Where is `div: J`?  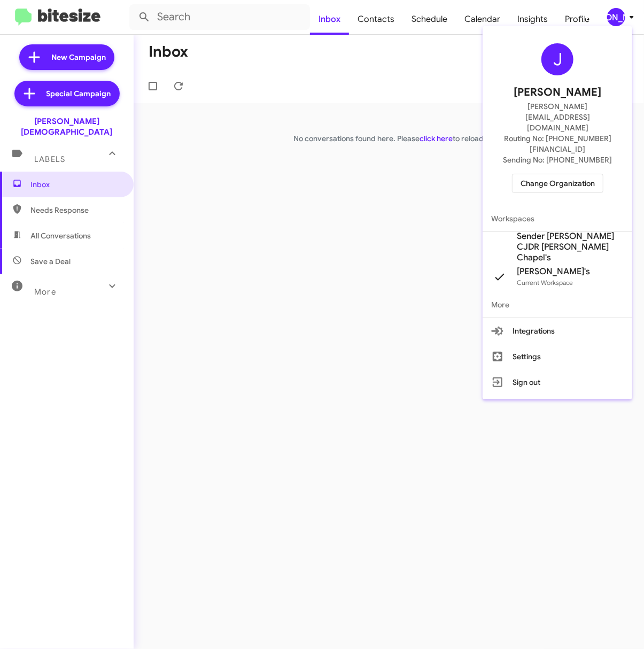
div: J is located at coordinates (558, 59).